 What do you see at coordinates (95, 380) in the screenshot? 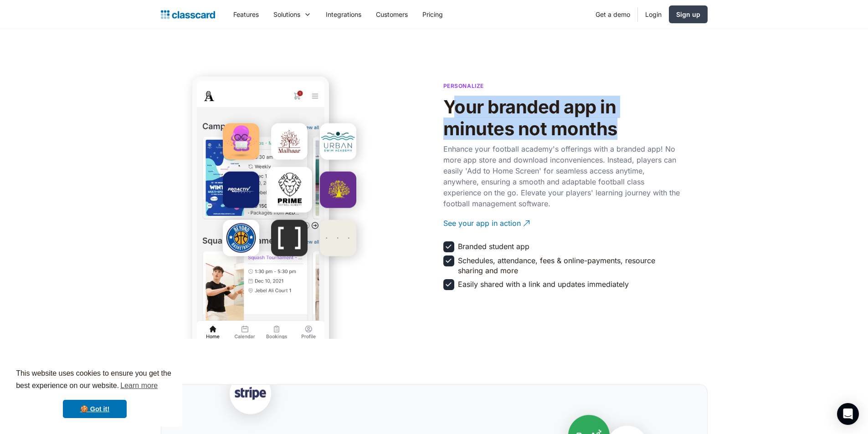
I see `span: This website uses cookies to ensure you get the best experience on our website.` at bounding box center [95, 380].